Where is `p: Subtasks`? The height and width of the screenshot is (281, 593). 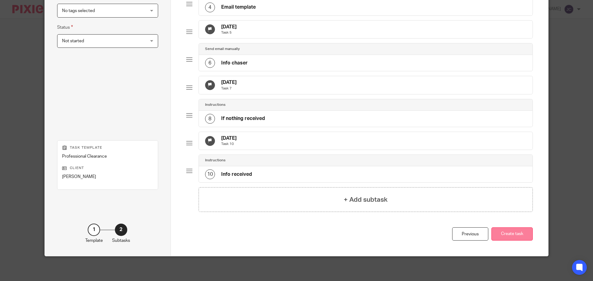
p: Subtasks is located at coordinates (121, 241).